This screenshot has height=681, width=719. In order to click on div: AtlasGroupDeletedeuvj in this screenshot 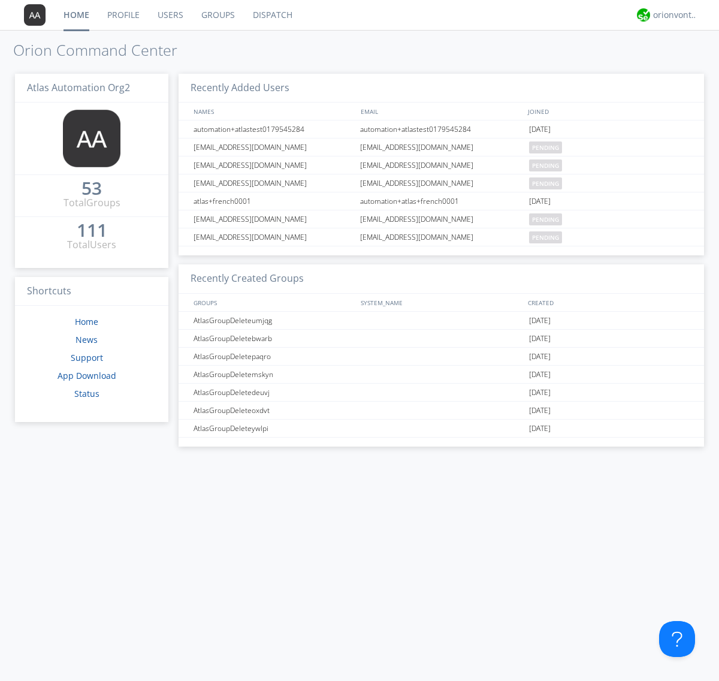, I will do `click(273, 392)`.